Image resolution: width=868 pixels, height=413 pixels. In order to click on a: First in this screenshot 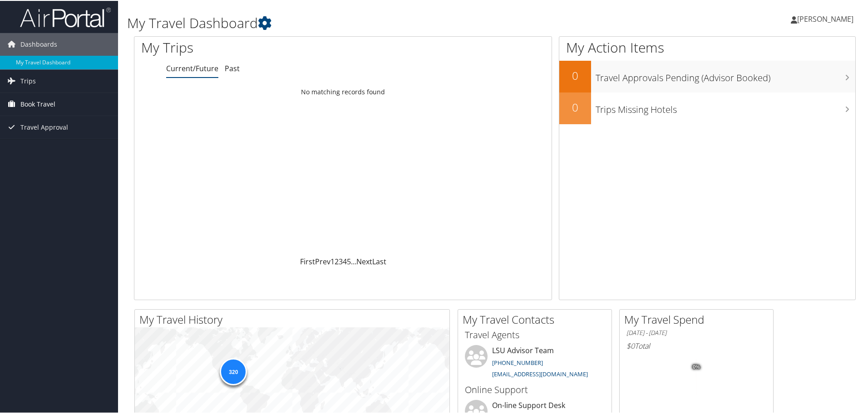, I will do `click(307, 261)`.